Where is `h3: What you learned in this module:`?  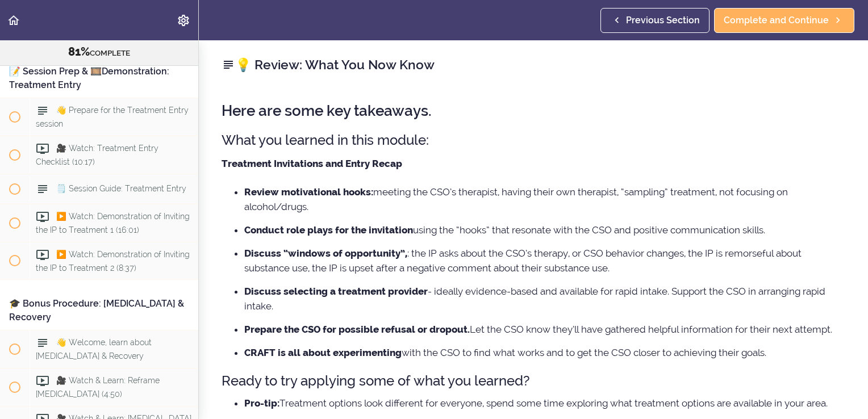
h3: What you learned in this module: is located at coordinates (534, 139).